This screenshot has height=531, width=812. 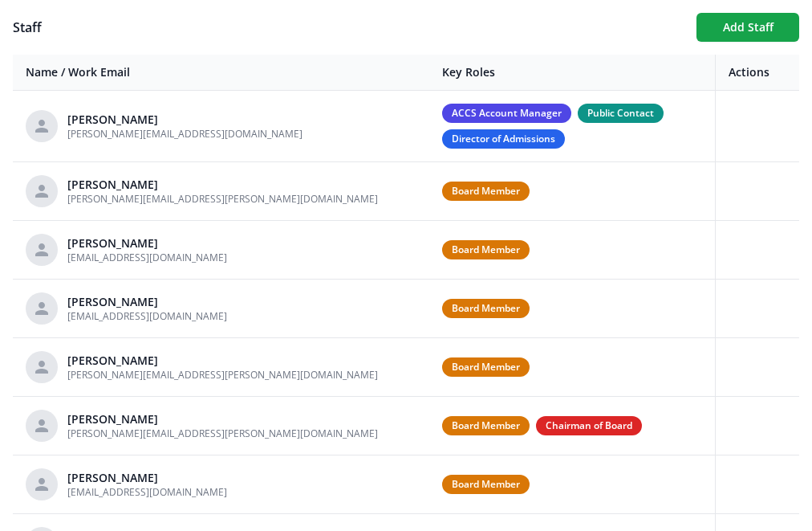 I want to click on th: Key Roles, so click(x=572, y=72).